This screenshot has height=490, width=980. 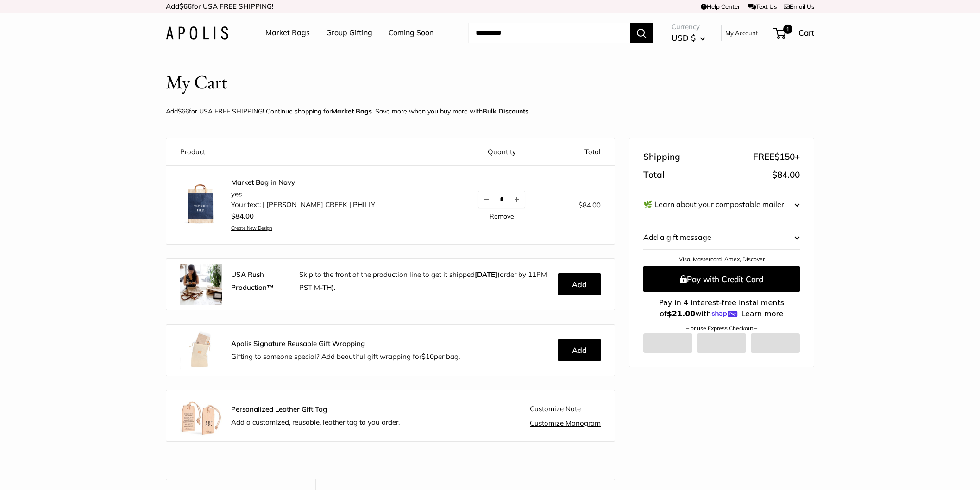 What do you see at coordinates (201, 416) in the screenshot?
I see `img: Apolis_Leather-Gift-Tag_Group_180x.jpg` at bounding box center [201, 416].